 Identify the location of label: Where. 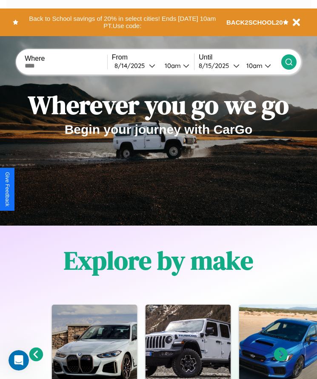
(66, 59).